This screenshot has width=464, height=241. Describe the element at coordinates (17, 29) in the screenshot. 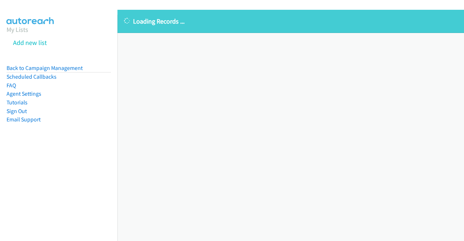

I see `a: My Lists` at that location.